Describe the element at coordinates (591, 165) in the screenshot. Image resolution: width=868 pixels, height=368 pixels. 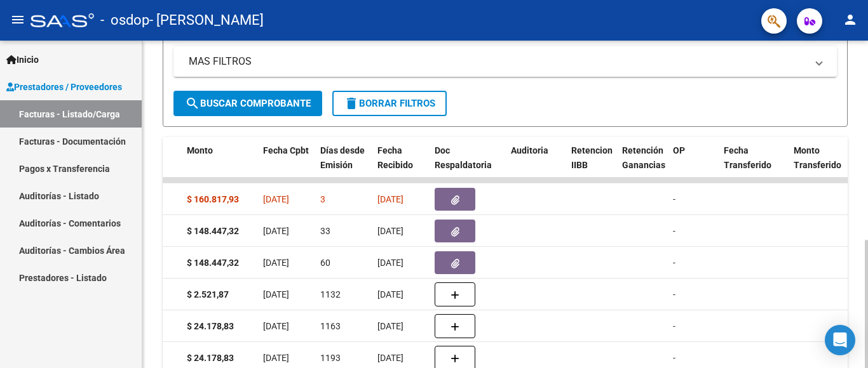
I see `datatable-header-cell: Retencion IIBB` at that location.